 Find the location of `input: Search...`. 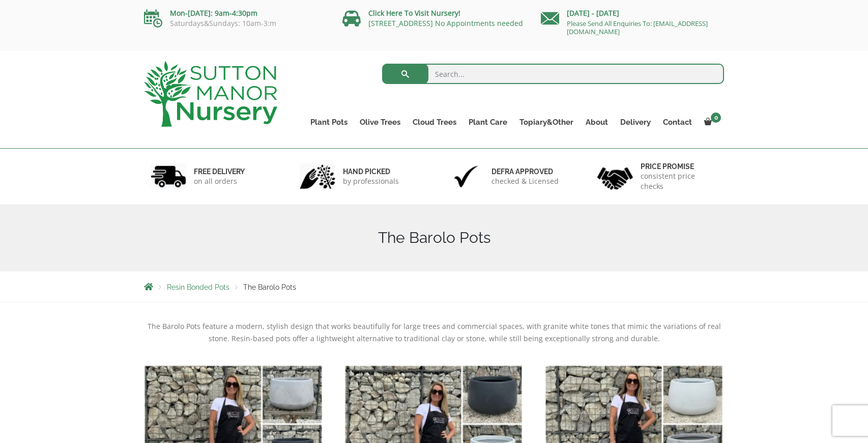

input: Search... is located at coordinates (553, 74).